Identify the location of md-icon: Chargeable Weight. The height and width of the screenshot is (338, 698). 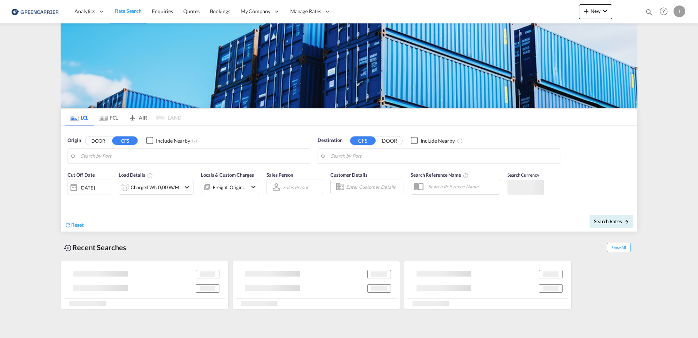
(150, 175).